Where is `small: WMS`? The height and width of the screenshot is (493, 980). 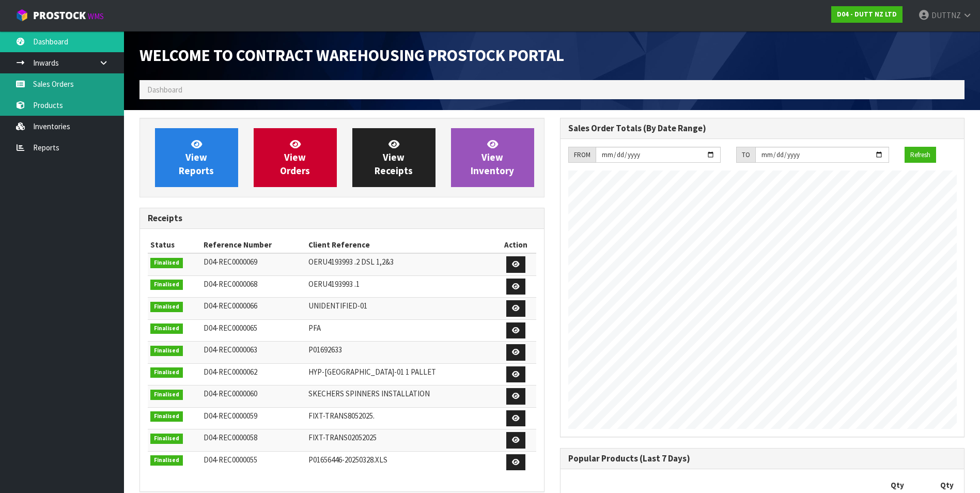 small: WMS is located at coordinates (96, 16).